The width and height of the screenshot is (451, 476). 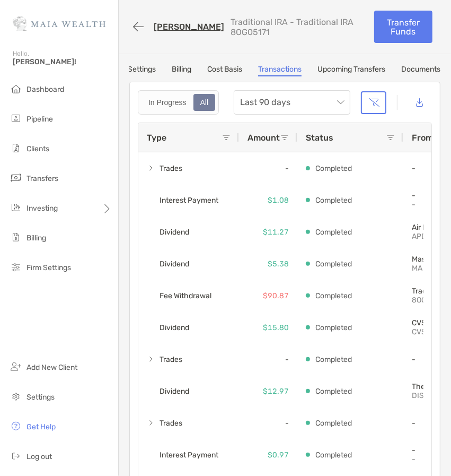 I want to click on img: billing icon, so click(x=16, y=237).